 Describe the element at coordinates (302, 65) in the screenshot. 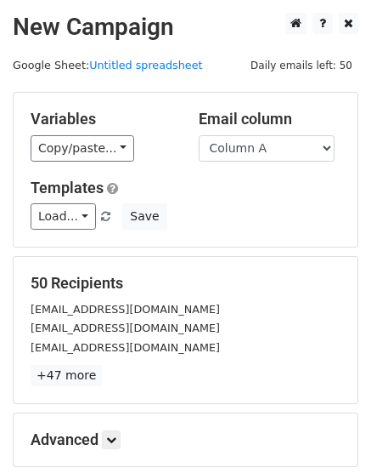

I see `a: Daily emails left: 50` at that location.